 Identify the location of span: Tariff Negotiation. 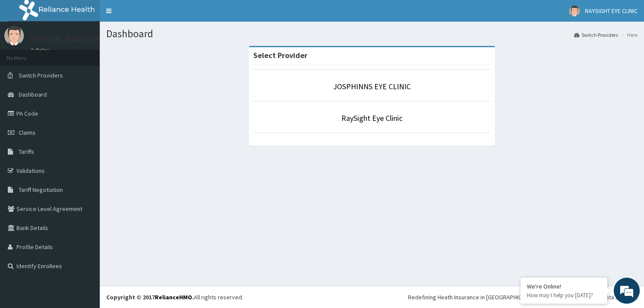
(40, 190).